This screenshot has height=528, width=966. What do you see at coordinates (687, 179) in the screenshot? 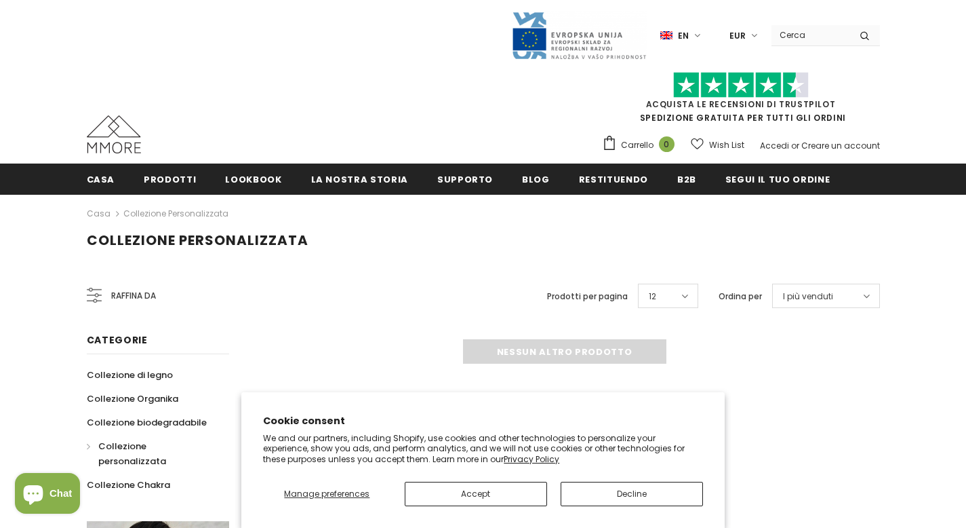
I see `span: B2B` at bounding box center [687, 179].